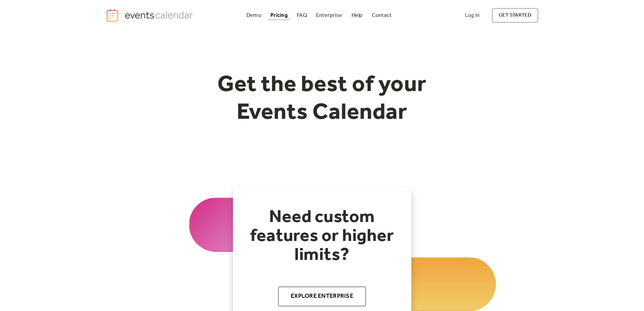 The image size is (644, 311). What do you see at coordinates (329, 15) in the screenshot?
I see `a: Enterprise` at bounding box center [329, 15].